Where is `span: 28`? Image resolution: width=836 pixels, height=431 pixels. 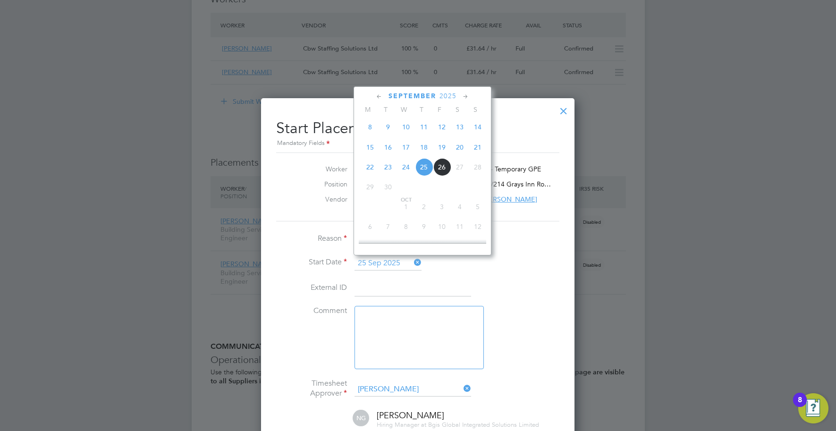
span: 28 is located at coordinates (478, 167).